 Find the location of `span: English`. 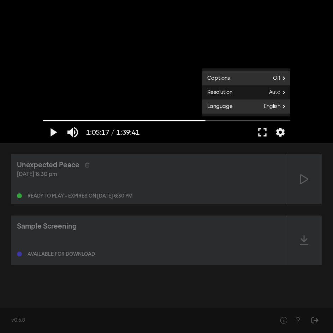

span: English is located at coordinates (277, 107).